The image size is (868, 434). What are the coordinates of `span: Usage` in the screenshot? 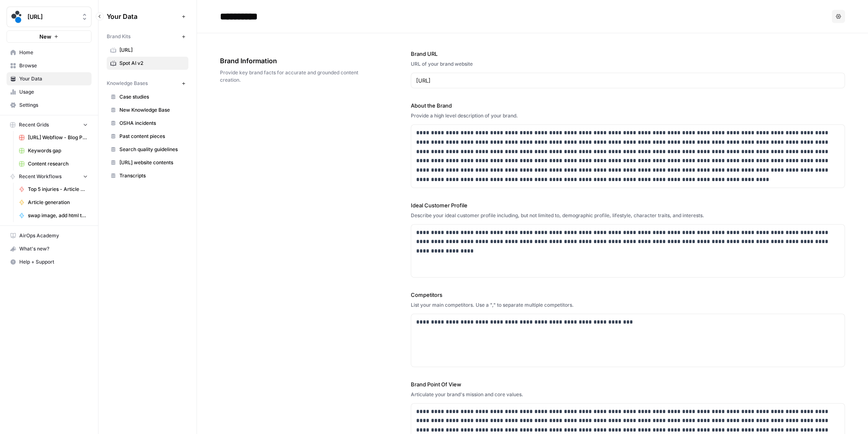 It's located at (54, 92).